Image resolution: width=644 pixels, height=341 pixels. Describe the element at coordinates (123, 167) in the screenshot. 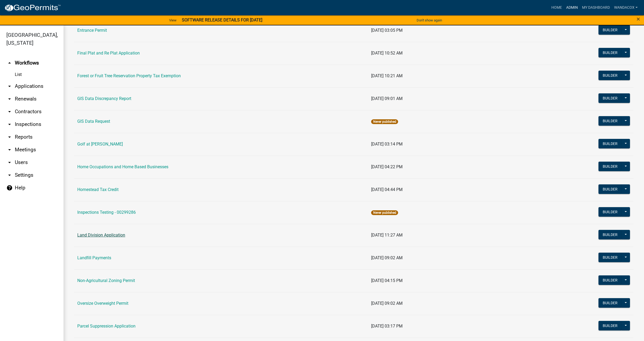

I see `a: Home Occupations and Home Based Businesses` at that location.